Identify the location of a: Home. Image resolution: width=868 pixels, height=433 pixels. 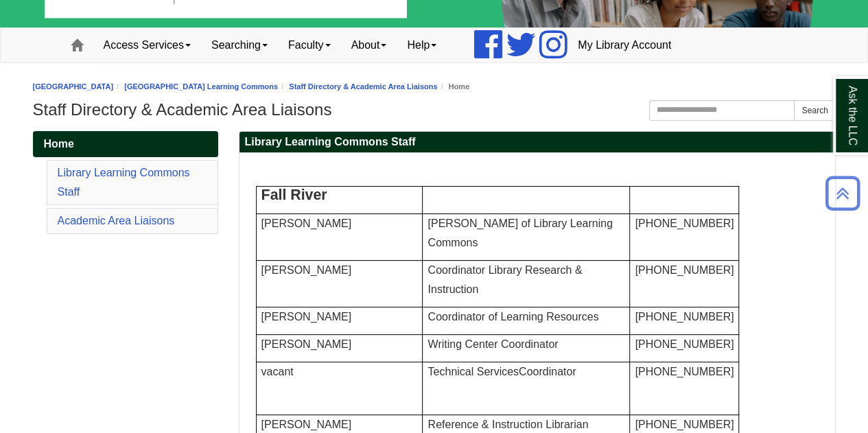
(125, 144).